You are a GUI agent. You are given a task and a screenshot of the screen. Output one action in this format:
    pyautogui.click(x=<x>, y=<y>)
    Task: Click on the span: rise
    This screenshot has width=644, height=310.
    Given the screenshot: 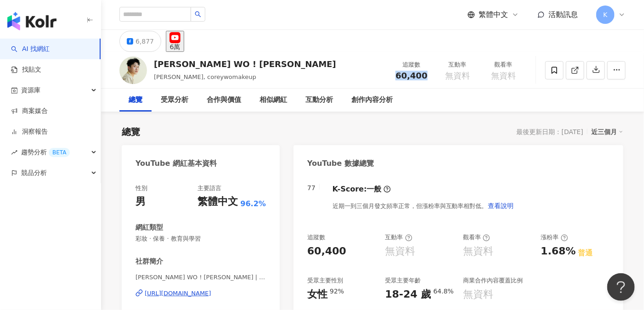 What is the action you would take?
    pyautogui.click(x=14, y=153)
    